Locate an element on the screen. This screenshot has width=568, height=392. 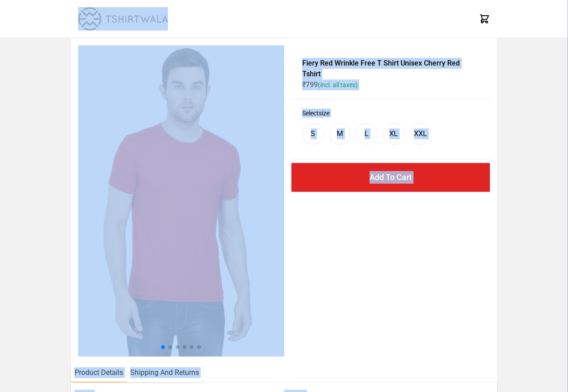
span: (incl. all taxes) is located at coordinates (338, 85).